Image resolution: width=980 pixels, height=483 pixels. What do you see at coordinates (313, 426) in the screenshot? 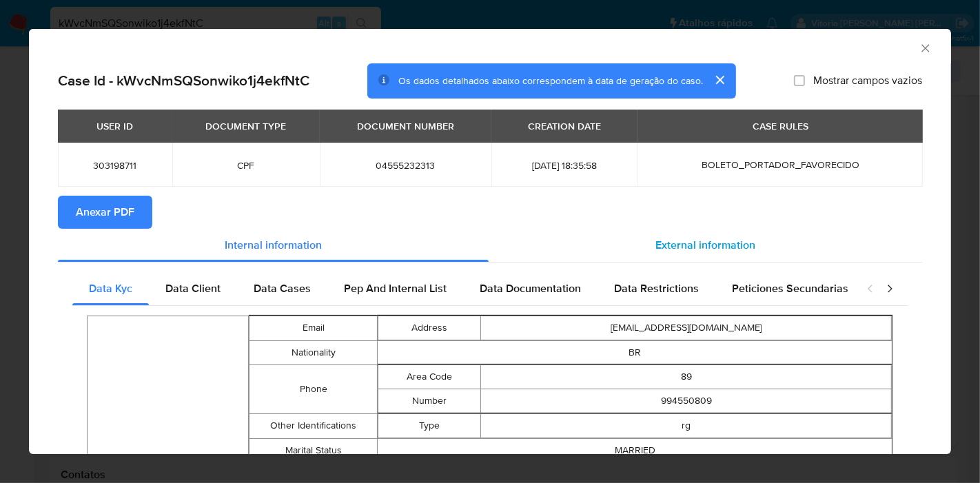
I see `td: Other Identifications` at bounding box center [313, 426].